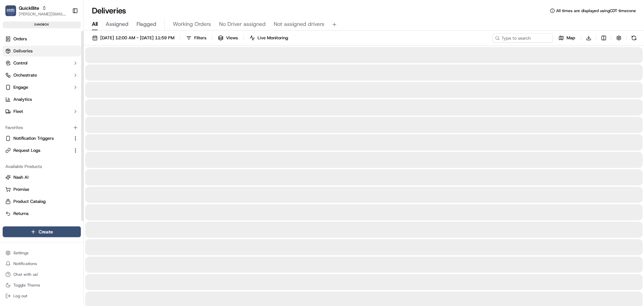  Describe the element at coordinates (42, 177) in the screenshot. I see `a: Nash AI` at that location.